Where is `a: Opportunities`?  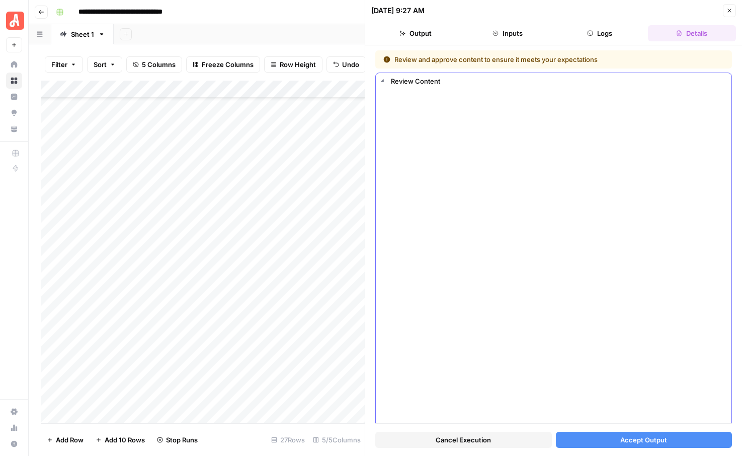
a: Opportunities is located at coordinates (14, 113).